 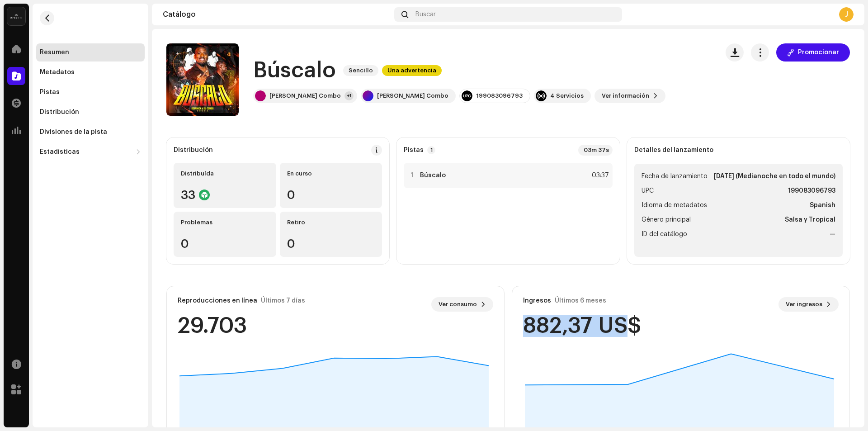 What do you see at coordinates (91, 53) in the screenshot?
I see `re-m-nav-item: Resumen` at bounding box center [91, 53].